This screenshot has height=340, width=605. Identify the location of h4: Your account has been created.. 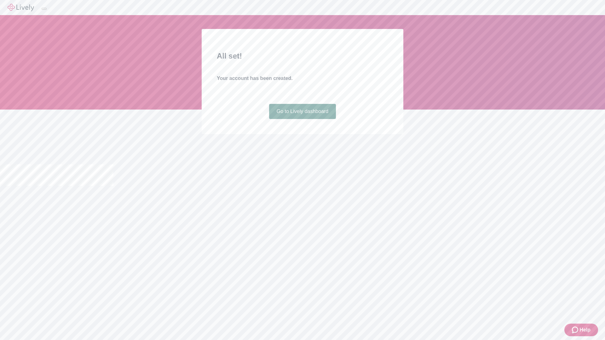
(302, 78).